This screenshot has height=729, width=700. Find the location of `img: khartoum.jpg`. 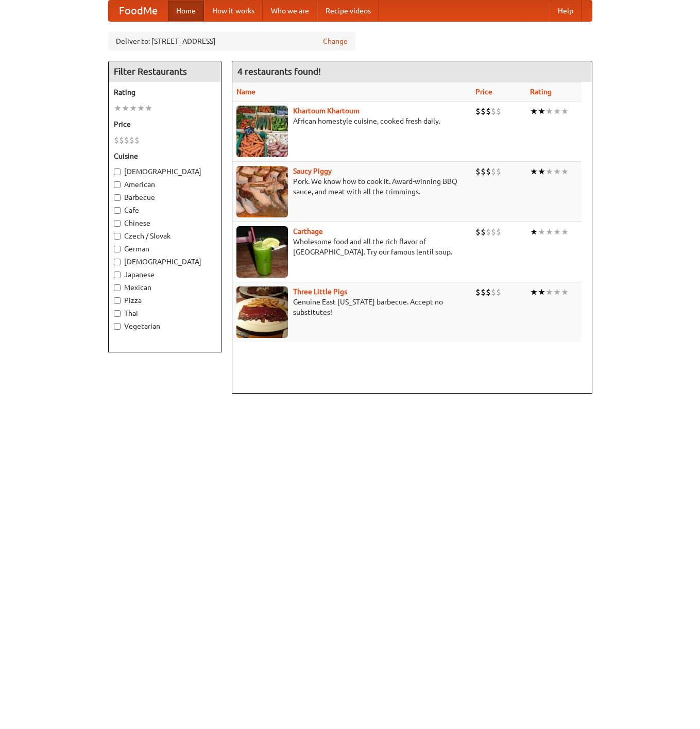

img: khartoum.jpg is located at coordinates (262, 131).